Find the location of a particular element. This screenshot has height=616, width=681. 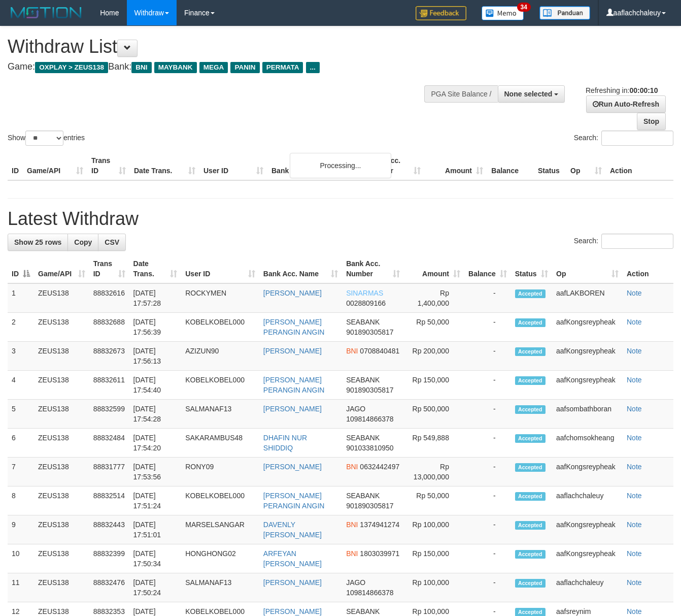

span: PERMATA is located at coordinates (283, 67).